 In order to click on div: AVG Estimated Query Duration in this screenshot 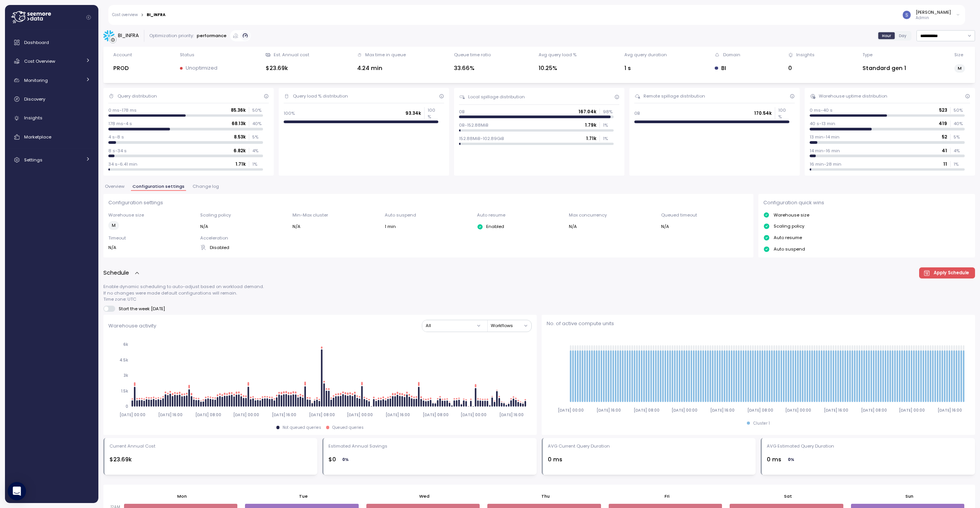, I will do `click(801, 446)`.